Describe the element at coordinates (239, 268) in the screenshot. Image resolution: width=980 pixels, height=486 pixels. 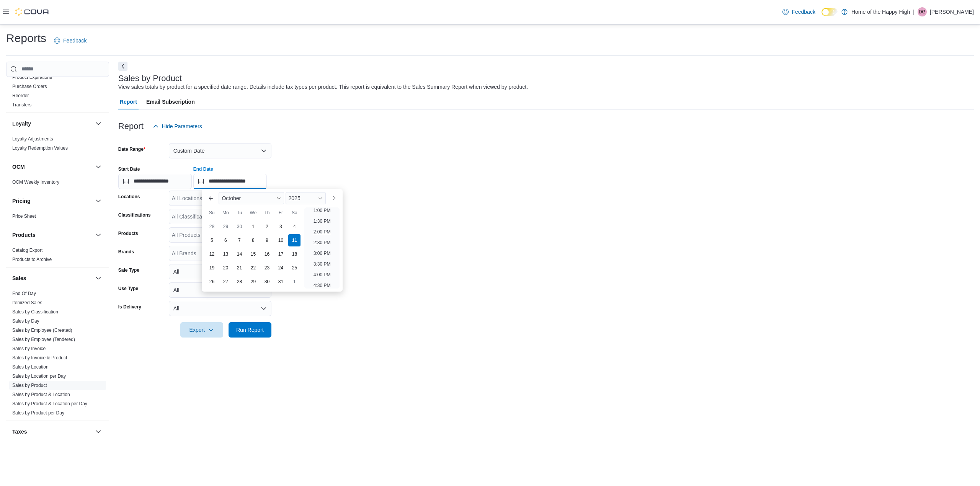
I see `div: day-21` at that location.